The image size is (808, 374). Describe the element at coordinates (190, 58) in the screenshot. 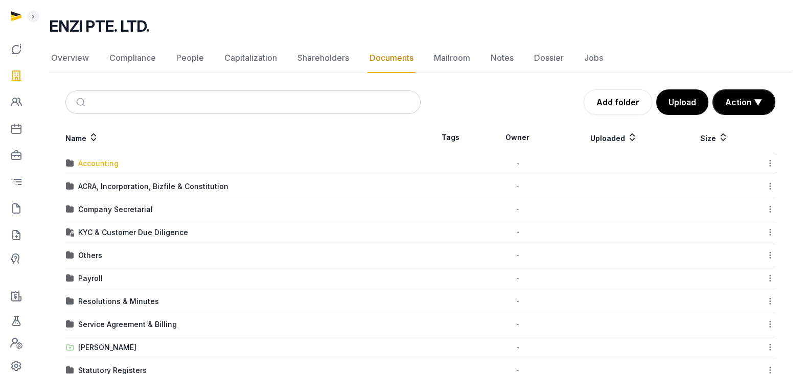

I see `a: People` at that location.